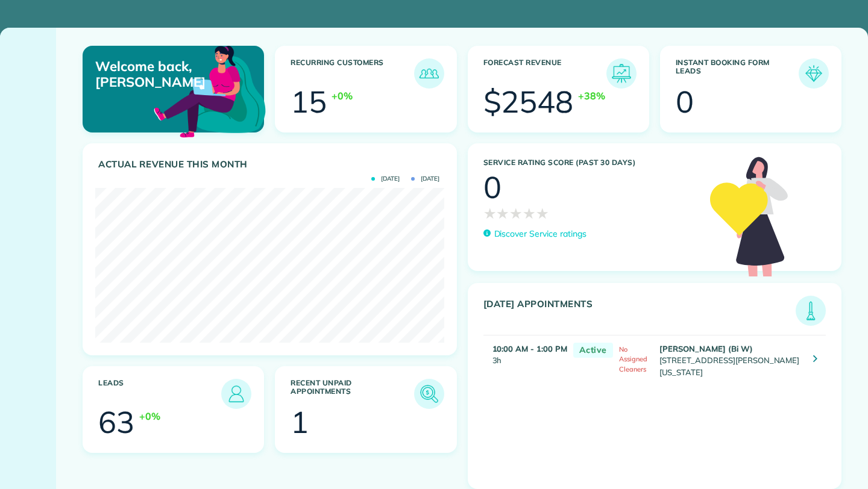 This screenshot has width=868, height=489. What do you see at coordinates (429, 73) in the screenshot?
I see `img: icon_recurring_customers-cf858462ba22bcd05b5a5880d41d6543d210077de5bb9ebc9590e49fd87d84ed.png` at bounding box center [429, 73].